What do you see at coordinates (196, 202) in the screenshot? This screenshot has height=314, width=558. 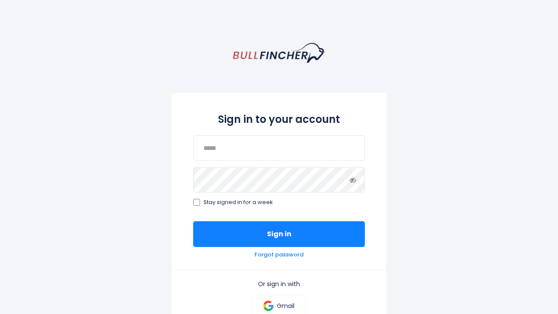 I see `input: Stay signed in for a week` at bounding box center [196, 202].